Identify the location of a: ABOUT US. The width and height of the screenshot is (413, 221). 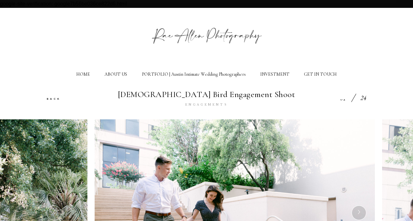
(116, 75).